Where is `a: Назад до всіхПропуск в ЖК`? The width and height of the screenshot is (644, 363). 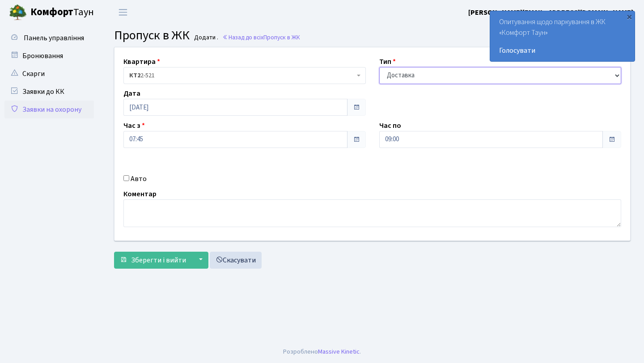
a: Назад до всіхПропуск в ЖК is located at coordinates (261, 37).